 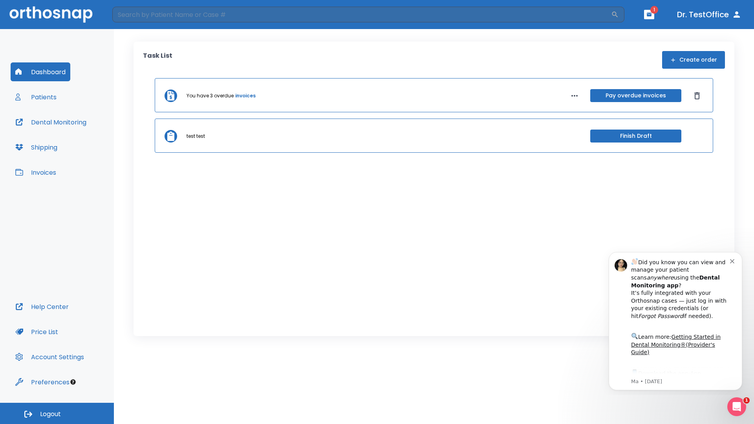 I want to click on button: Dr. TestOffice, so click(x=709, y=15).